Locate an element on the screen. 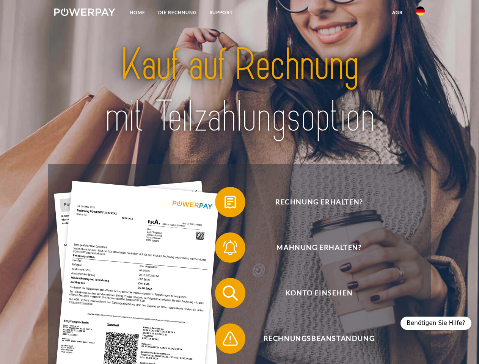 Image resolution: width=479 pixels, height=364 pixels. img: qb_bell.svg is located at coordinates (230, 247).